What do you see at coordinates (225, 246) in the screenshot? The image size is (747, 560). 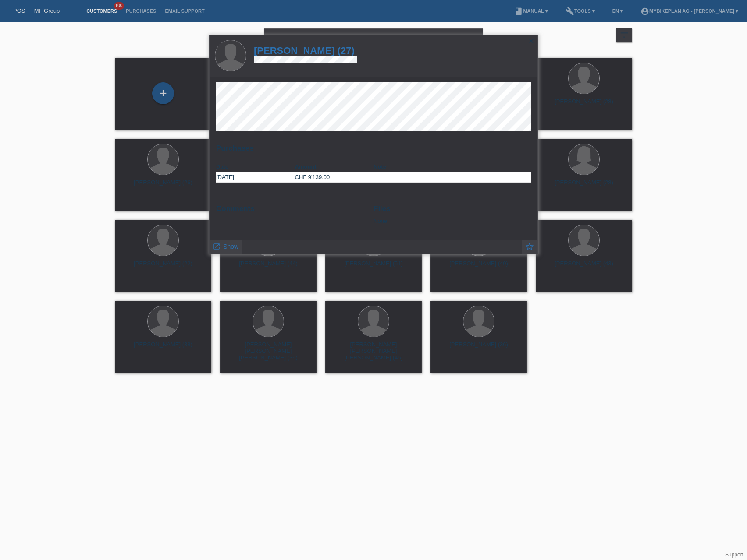 I see `a: launch Show` at bounding box center [225, 246].